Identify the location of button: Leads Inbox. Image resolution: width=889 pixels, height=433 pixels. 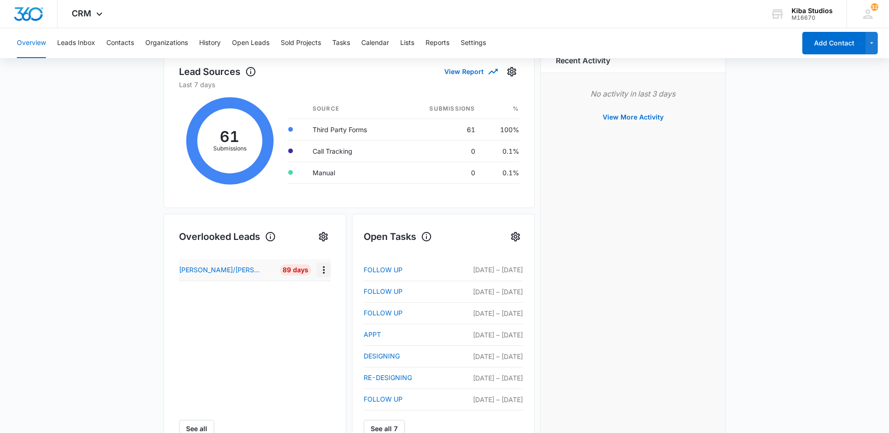
(76, 43).